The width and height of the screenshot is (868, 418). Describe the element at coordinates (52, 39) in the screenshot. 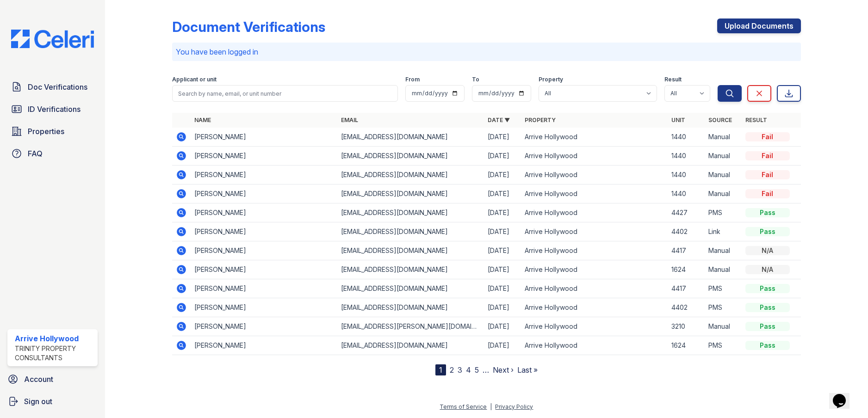

I see `img: CE_Logo_Blue-a8612792a0a2168367f1c8372b55b34899dd931a85d93a1a3d3e32e68fde9ad4.png` at that location.